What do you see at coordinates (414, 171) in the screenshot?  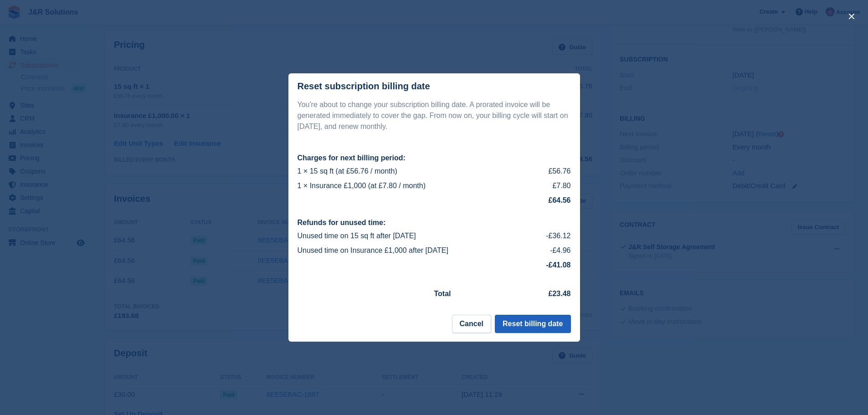 I see `td: 1 × 15 sq ft (at £56.76 / month)` at bounding box center [414, 171].